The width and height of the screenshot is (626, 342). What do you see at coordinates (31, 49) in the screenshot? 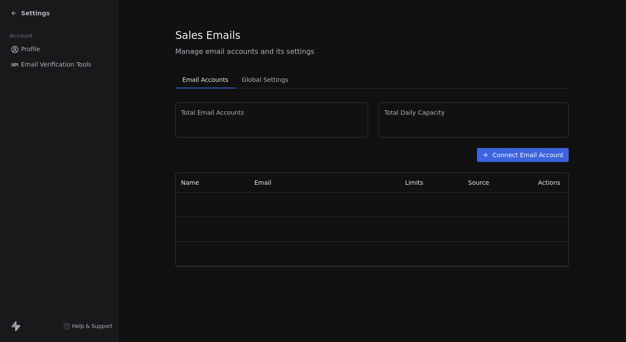
I see `span: Profile` at bounding box center [31, 49].